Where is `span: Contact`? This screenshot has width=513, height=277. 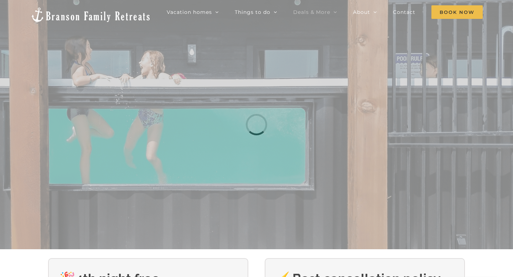
span: Contact is located at coordinates (404, 12).